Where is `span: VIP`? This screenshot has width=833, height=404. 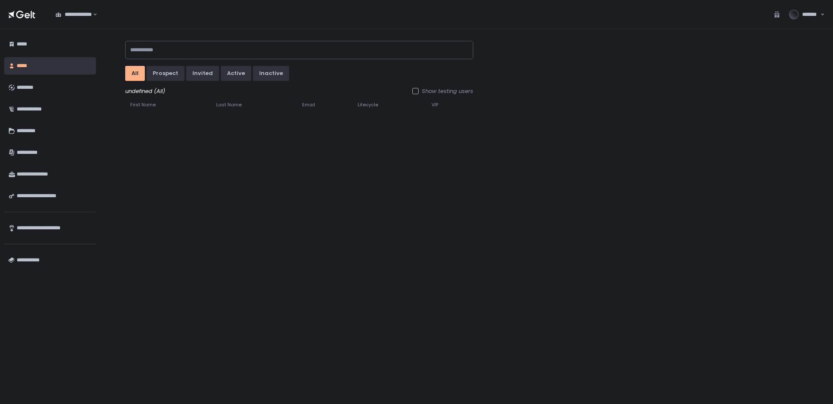
span: VIP is located at coordinates (435, 105).